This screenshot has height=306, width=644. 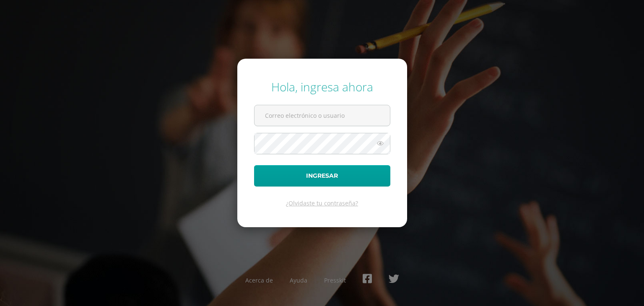 What do you see at coordinates (259, 280) in the screenshot?
I see `a: Acerca de` at bounding box center [259, 280].